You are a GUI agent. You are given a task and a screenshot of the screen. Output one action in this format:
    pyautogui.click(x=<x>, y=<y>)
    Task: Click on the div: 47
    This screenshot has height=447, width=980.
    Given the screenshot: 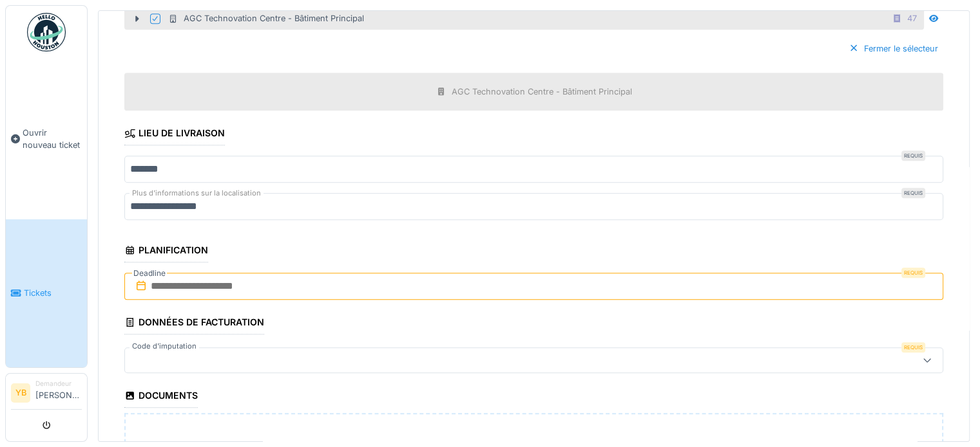 What is the action you would take?
    pyautogui.click(x=912, y=18)
    